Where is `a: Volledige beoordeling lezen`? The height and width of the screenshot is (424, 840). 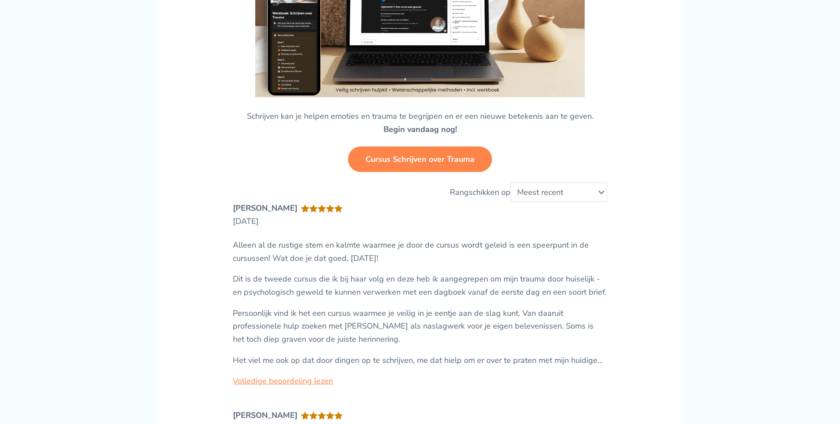
a: Volledige beoordeling lezen is located at coordinates (283, 381).